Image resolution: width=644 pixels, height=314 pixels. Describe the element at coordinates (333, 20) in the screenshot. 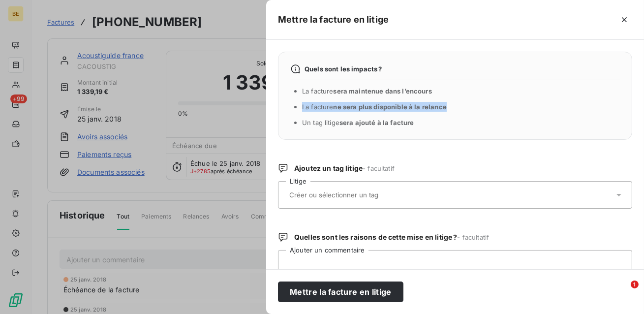

I see `h5: Mettre la facture en litige` at that location.